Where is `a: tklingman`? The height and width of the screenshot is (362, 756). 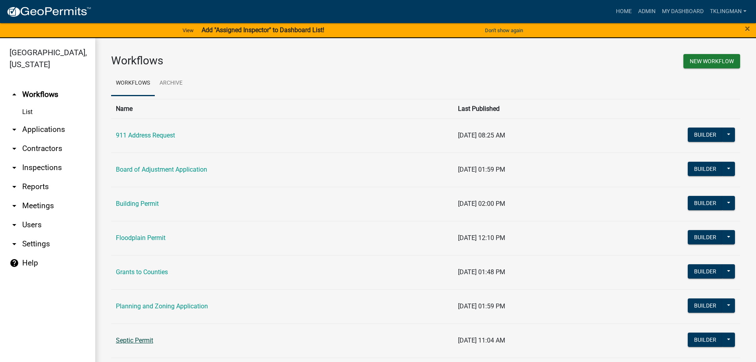
a: tklingman is located at coordinates (729, 12).